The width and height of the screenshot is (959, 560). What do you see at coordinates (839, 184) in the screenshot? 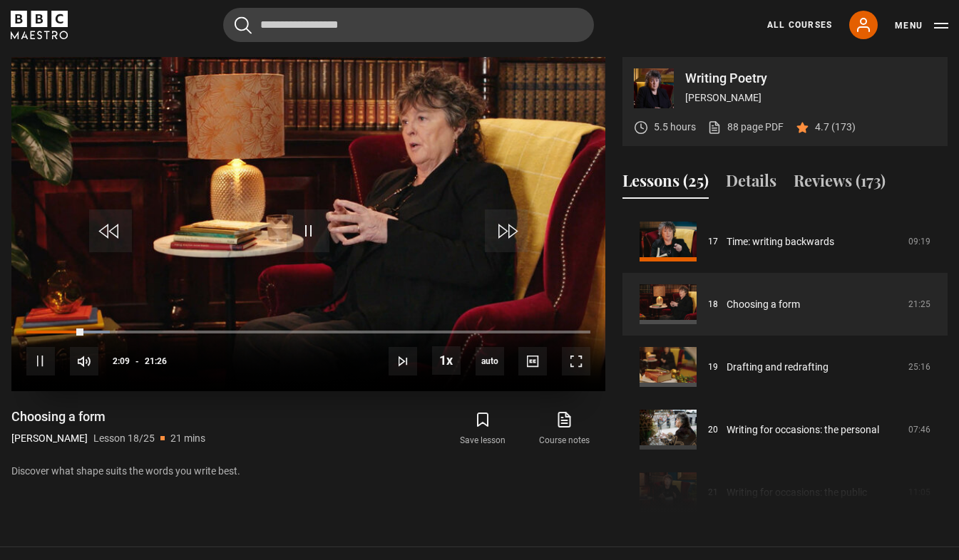
I see `button: Reviews (173)` at bounding box center [839, 184].